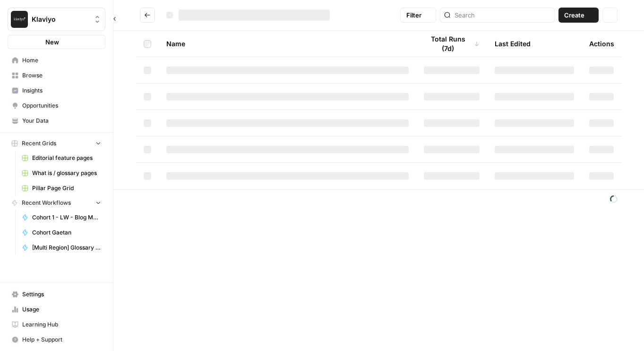 Image resolution: width=644 pixels, height=351 pixels. I want to click on button: Go back, so click(148, 15).